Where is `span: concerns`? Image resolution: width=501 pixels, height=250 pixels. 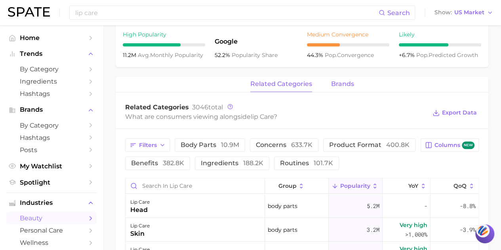 span: concerns is located at coordinates (284, 145).